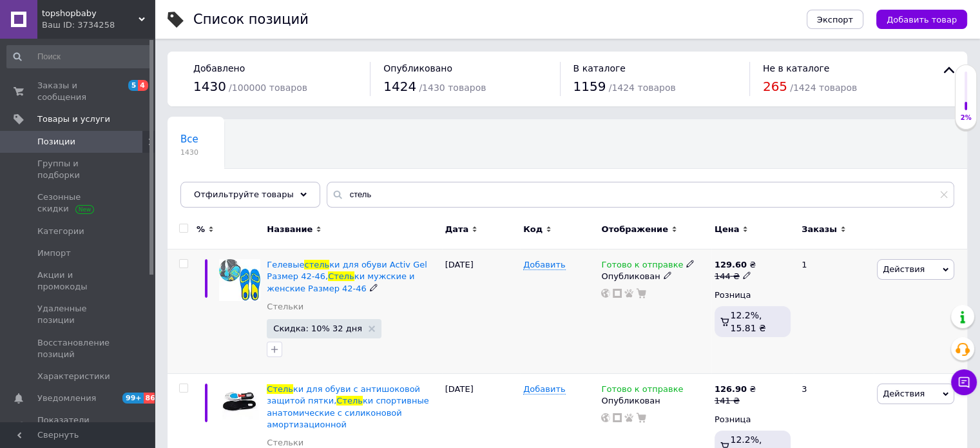 The image size is (980, 448). I want to click on div: 2%, so click(965, 118).